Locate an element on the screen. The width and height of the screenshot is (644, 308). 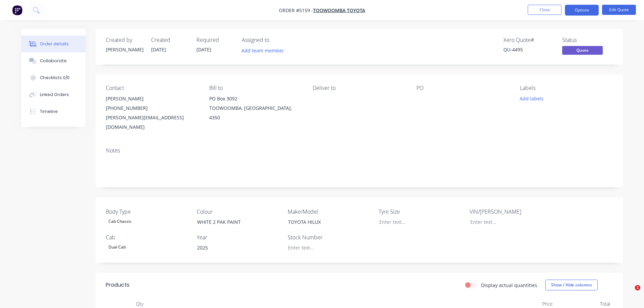
button: Order details is located at coordinates (53, 44).